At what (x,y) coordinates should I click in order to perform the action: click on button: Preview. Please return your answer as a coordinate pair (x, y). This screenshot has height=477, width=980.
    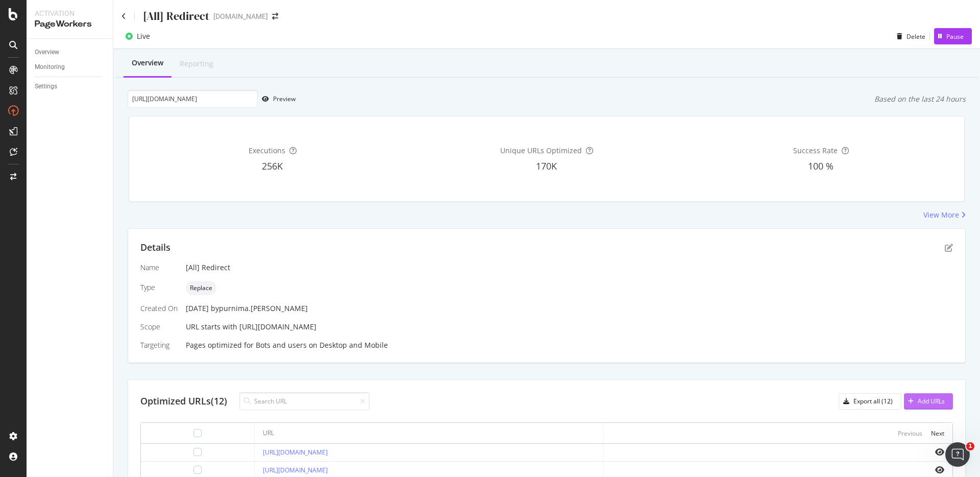
    Looking at the image, I should click on (277, 99).